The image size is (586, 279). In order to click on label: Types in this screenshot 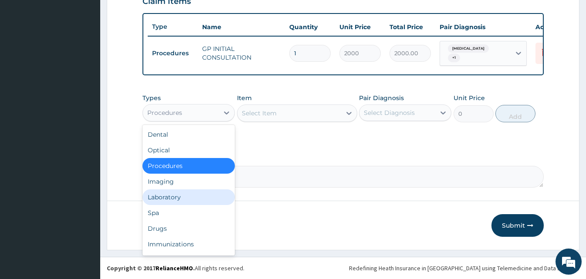, I will do `click(152, 98)`.